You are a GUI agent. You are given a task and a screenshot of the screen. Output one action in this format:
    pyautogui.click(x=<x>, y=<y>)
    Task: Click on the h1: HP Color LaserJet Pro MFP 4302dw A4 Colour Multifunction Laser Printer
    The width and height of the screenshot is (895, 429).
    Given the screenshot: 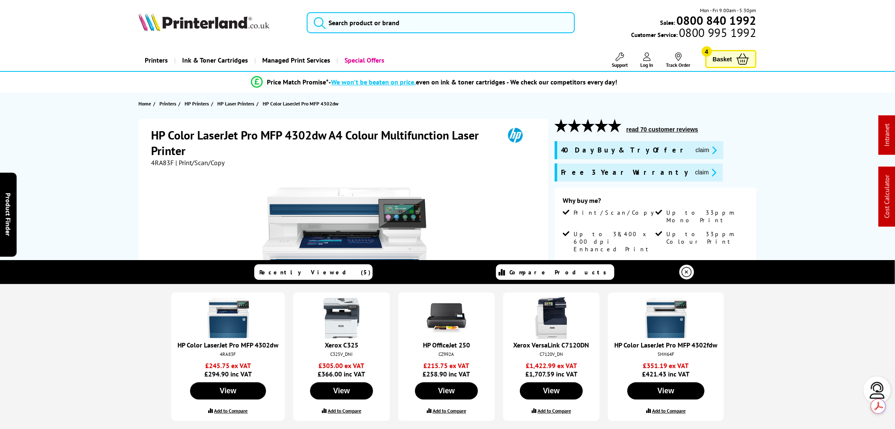 What is the action you would take?
    pyautogui.click(x=323, y=143)
    